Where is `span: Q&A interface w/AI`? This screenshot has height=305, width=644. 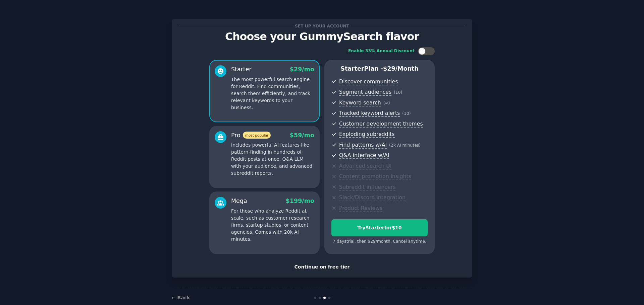
span: Q&A interface w/AI is located at coordinates (364, 155).